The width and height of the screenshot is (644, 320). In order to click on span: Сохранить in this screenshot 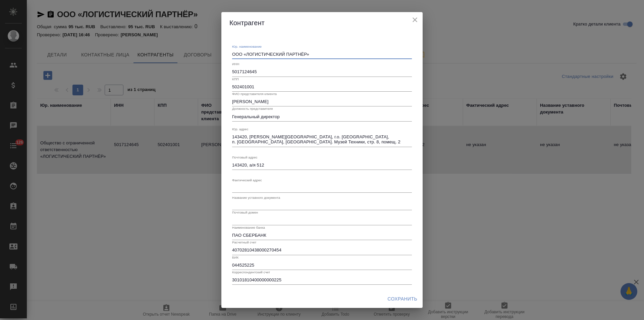, I will do `click(402, 299)`.